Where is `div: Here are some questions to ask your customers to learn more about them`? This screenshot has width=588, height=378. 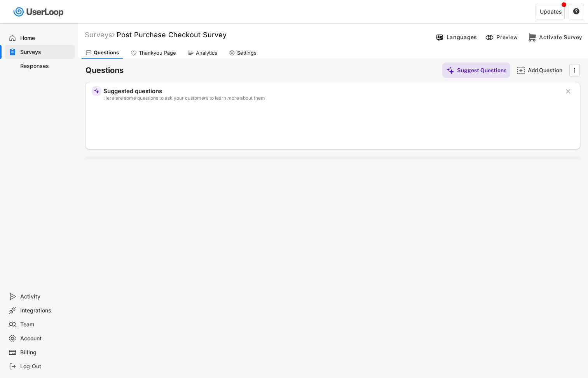
div: Here are some questions to ask your customers to learn more about them is located at coordinates (331, 99).